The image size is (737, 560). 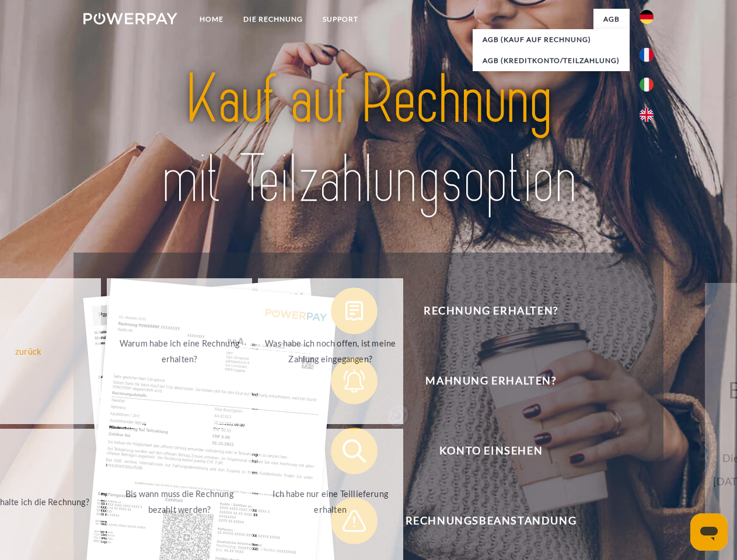 I want to click on a: DIE RECHNUNG, so click(x=273, y=19).